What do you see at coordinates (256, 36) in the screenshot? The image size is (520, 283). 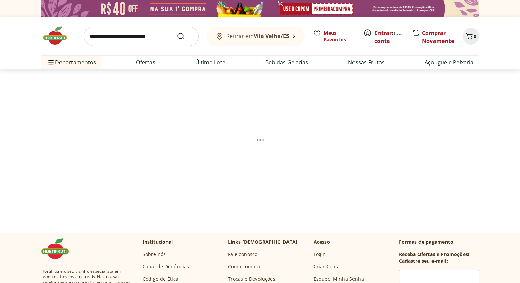 I see `button: Retirar emVila Velha/ES` at bounding box center [256, 36].